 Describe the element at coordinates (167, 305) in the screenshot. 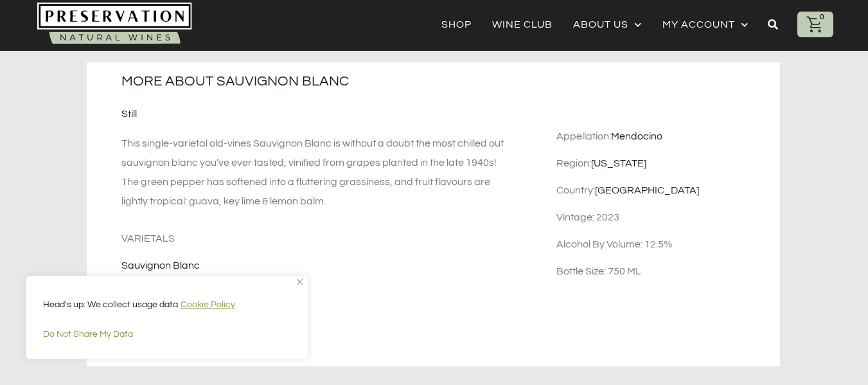

I see `p: Head's up: We collect usage data` at that location.